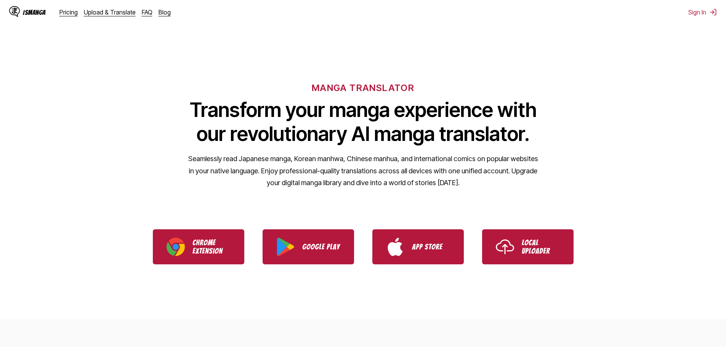 The height and width of the screenshot is (347, 726). What do you see at coordinates (395, 247) in the screenshot?
I see `img: App Store logo` at bounding box center [395, 247].